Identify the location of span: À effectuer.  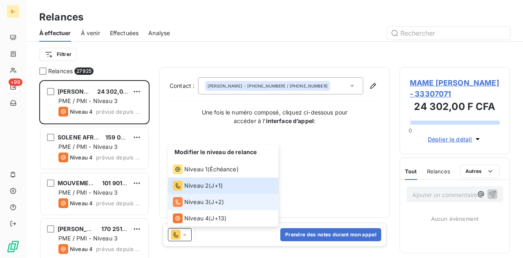
(55, 33).